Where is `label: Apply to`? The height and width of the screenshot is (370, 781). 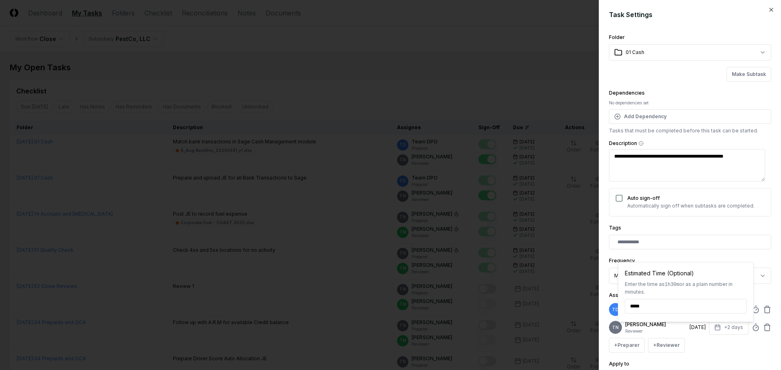
label: Apply to is located at coordinates (619, 364).